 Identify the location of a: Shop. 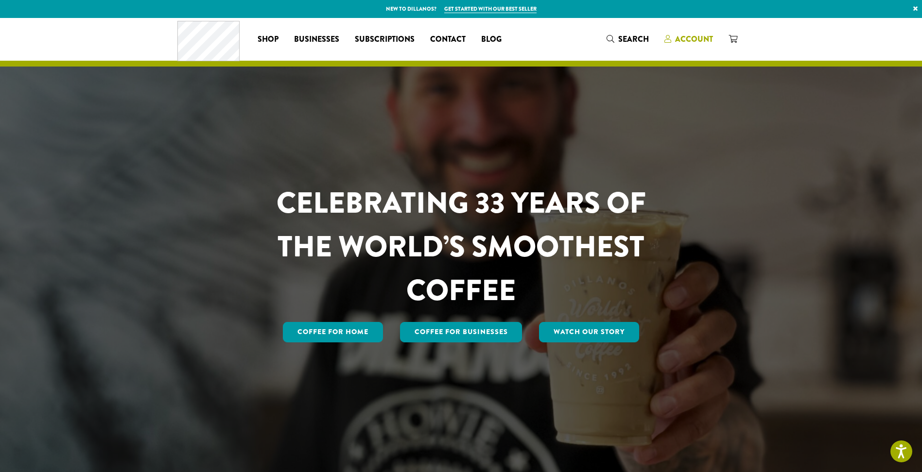
(268, 39).